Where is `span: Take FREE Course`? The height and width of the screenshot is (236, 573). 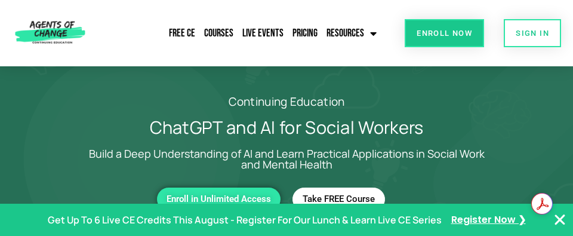 span: Take FREE Course is located at coordinates (339, 199).